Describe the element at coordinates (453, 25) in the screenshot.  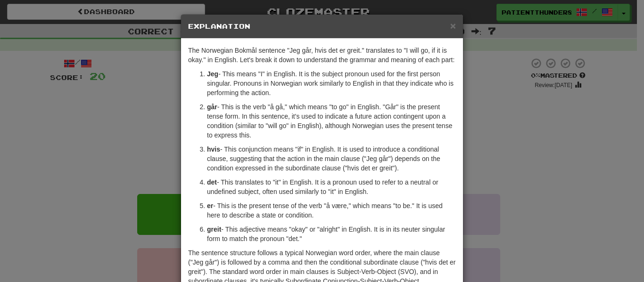
I see `button: Close` at that location.